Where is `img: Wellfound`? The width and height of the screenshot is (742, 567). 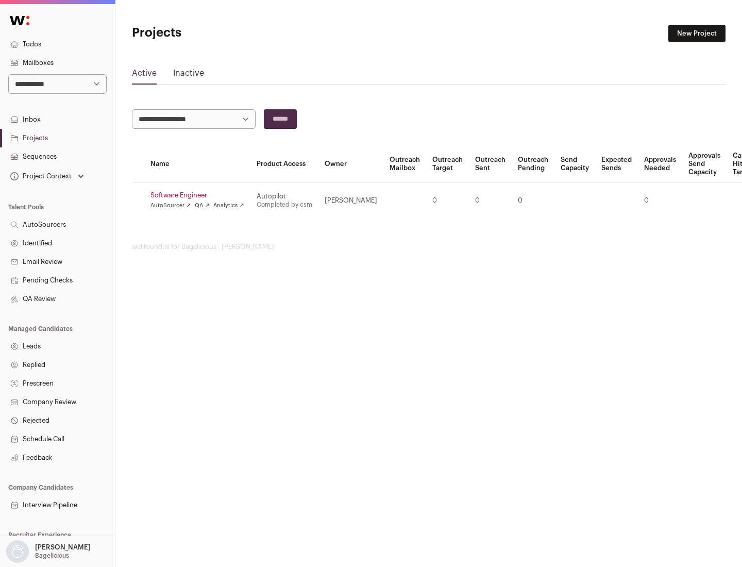 img: Wellfound is located at coordinates (20, 21).